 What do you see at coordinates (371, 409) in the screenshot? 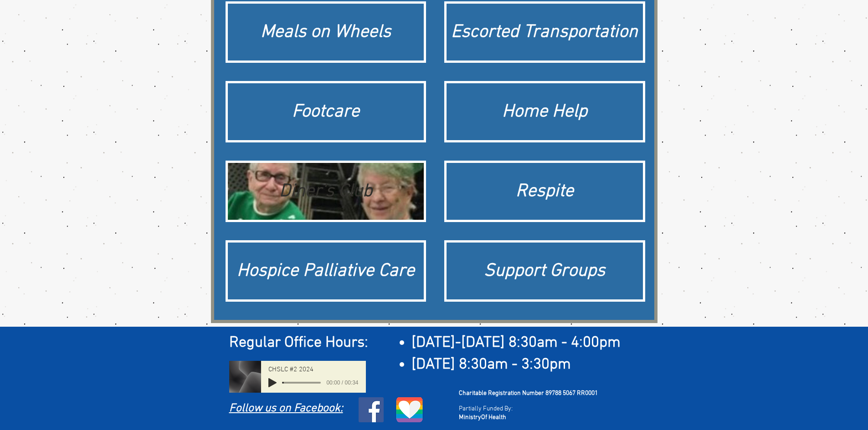
I see `ul: Social Bar` at bounding box center [371, 409].